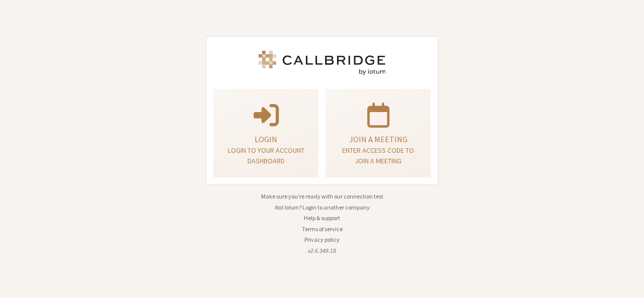 The width and height of the screenshot is (644, 298). I want to click on a: Join a meetingEnter access code to join a meeting, so click(378, 133).